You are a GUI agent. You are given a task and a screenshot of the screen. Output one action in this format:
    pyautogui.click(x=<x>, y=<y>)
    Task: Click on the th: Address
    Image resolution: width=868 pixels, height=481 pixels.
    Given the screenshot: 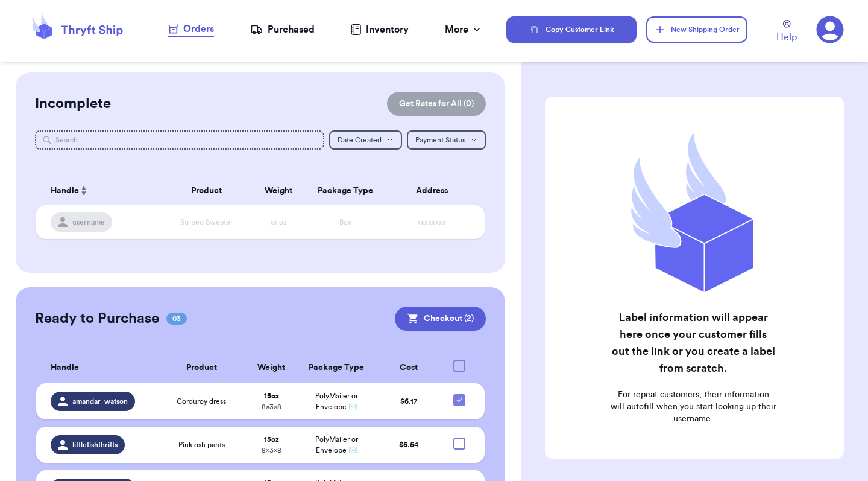 What is the action you would take?
    pyautogui.click(x=435, y=191)
    